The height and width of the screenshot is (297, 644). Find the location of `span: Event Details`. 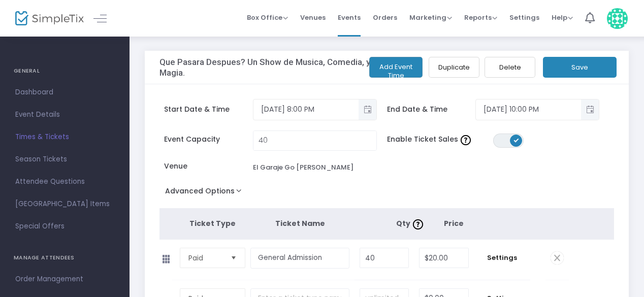

span: Event Details is located at coordinates (65, 115).